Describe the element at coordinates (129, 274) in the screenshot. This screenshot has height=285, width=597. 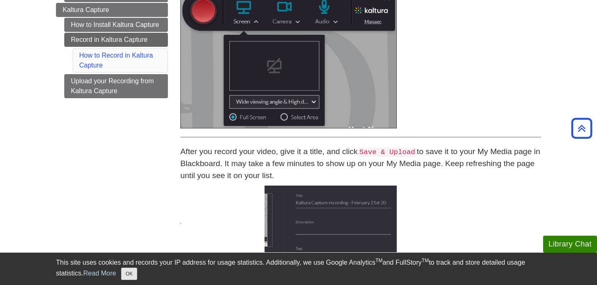
I see `button: Close` at that location.